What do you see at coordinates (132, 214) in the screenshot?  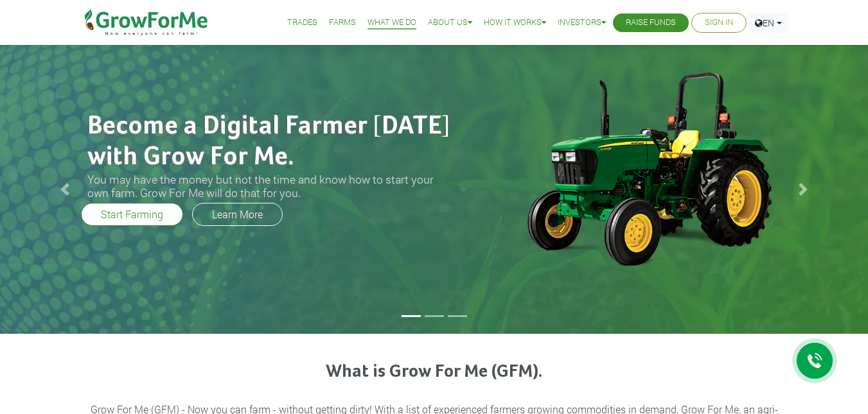 I see `a: Start Farming` at bounding box center [132, 214].